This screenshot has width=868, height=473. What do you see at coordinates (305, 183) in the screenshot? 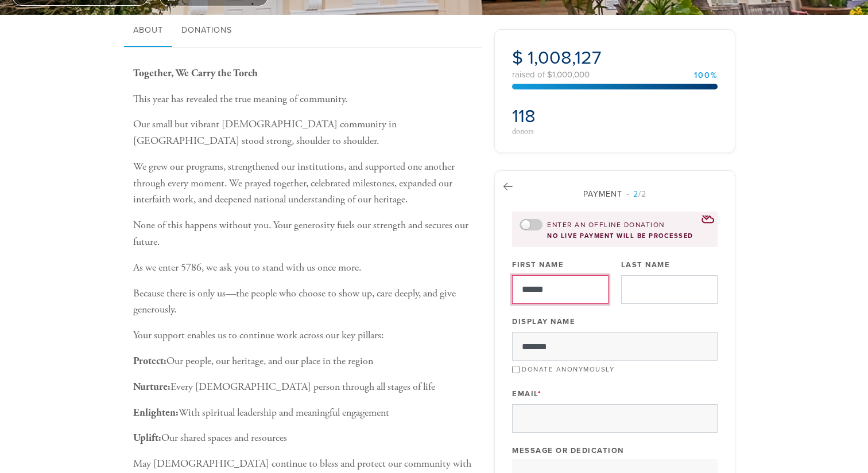
I see `p: We grew our programs, strengthened our institutions, and supported one another through every mome...` at bounding box center [305, 183].